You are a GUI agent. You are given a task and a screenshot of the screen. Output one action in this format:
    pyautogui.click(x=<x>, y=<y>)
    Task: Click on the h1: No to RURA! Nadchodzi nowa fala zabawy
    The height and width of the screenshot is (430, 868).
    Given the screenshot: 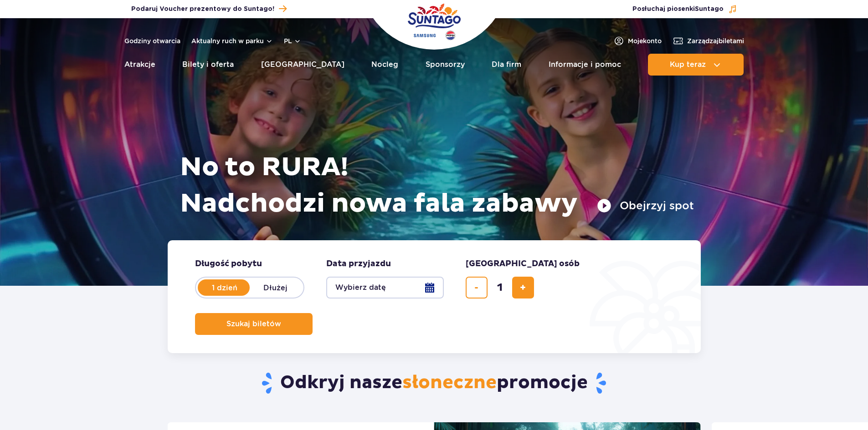 What is the action you would take?
    pyautogui.click(x=437, y=185)
    